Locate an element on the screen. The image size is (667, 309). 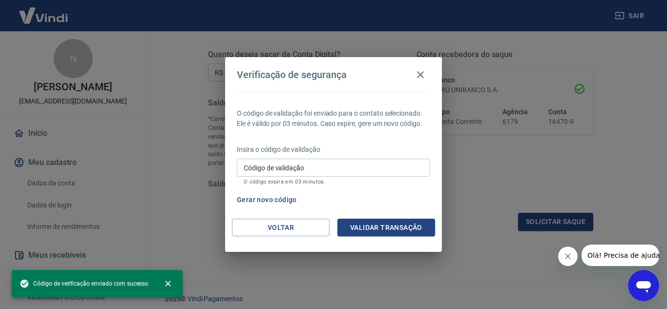
button: close is located at coordinates (168, 284).